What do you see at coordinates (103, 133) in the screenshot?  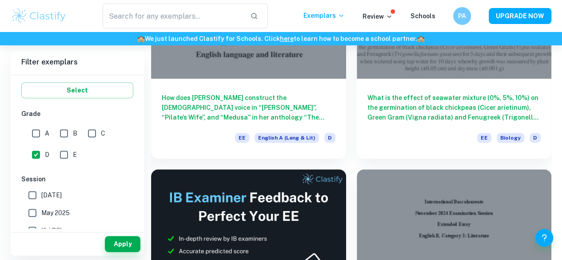 I see `span: C` at bounding box center [103, 133].